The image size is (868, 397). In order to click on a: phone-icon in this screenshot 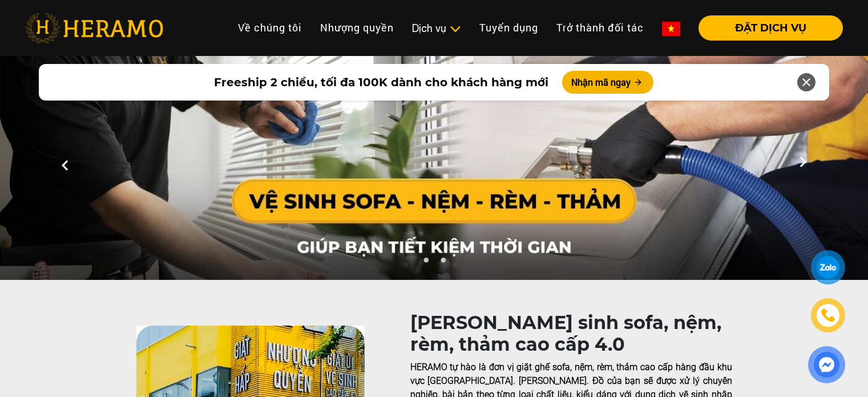, I will do `click(828, 316)`.